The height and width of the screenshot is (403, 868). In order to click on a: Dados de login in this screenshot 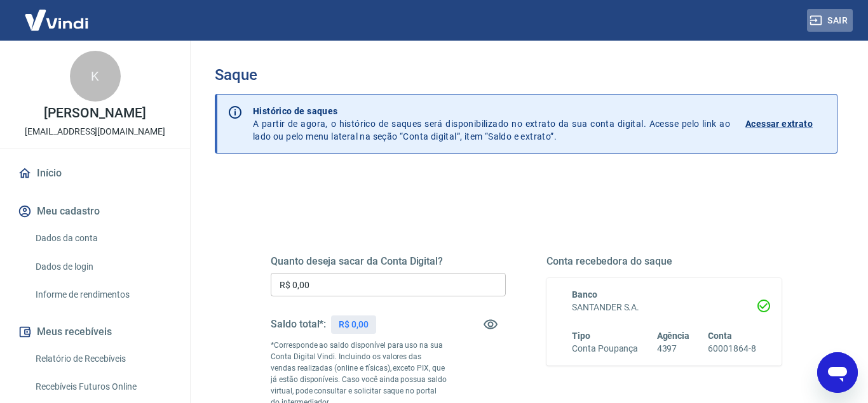, I will do `click(102, 267)`.